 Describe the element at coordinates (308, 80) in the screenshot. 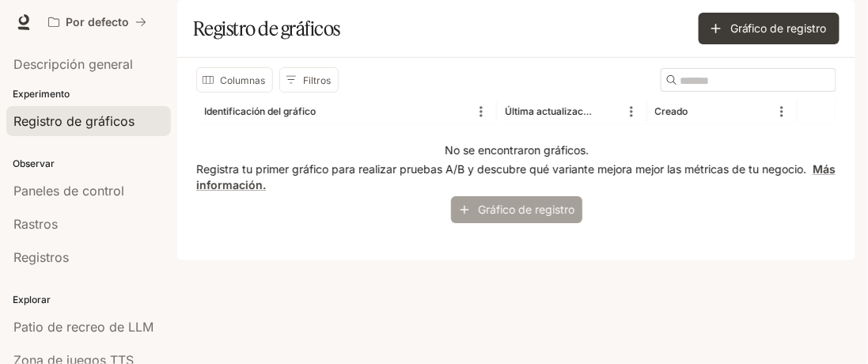

I see `button: Mostrar filtros` at that location.